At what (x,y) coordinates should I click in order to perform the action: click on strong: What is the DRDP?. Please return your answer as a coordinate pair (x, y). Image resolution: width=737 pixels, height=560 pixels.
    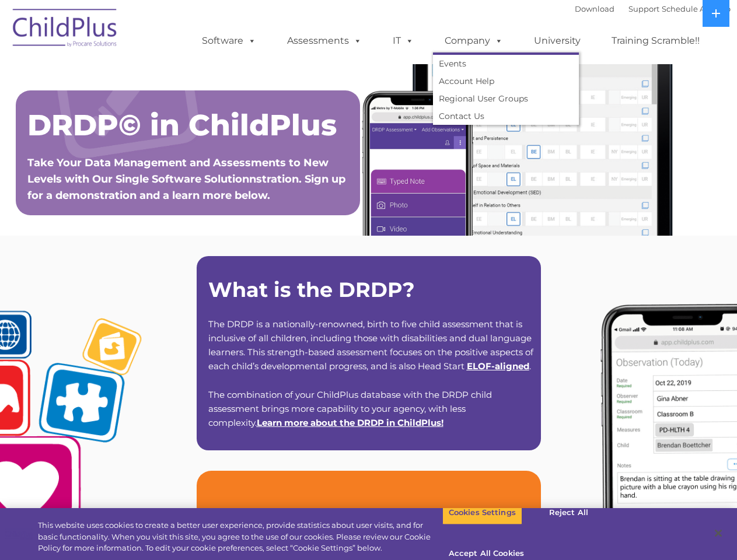
    Looking at the image, I should click on (312, 289).